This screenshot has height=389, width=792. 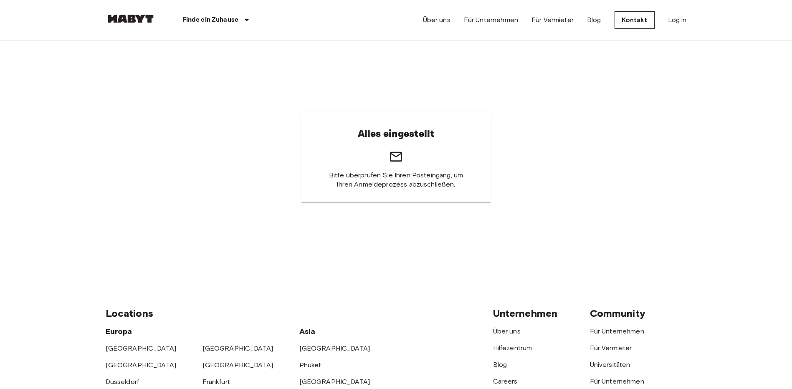 What do you see at coordinates (505, 381) in the screenshot?
I see `a: Careers` at bounding box center [505, 381].